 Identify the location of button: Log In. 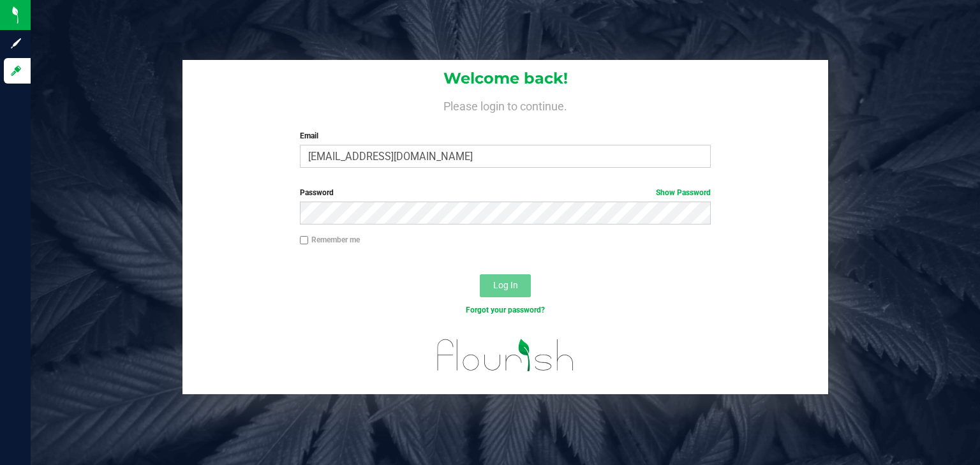
(505, 285).